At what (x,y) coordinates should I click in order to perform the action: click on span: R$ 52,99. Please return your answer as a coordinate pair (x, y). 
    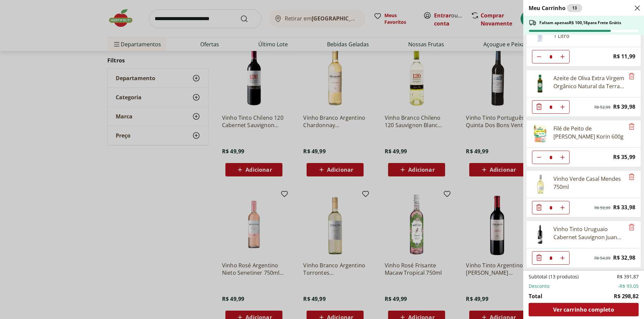
    Looking at the image, I should click on (602, 107).